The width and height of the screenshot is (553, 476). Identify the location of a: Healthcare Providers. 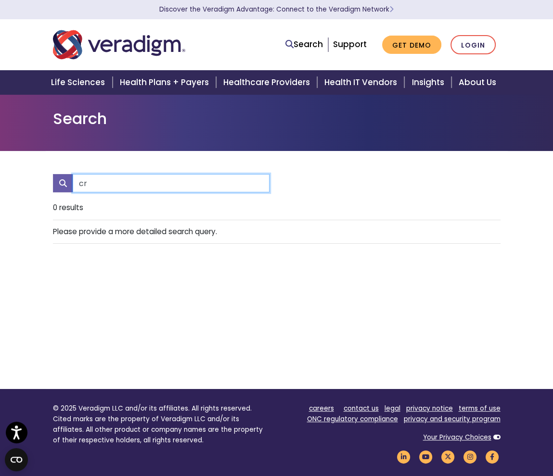
(268, 82).